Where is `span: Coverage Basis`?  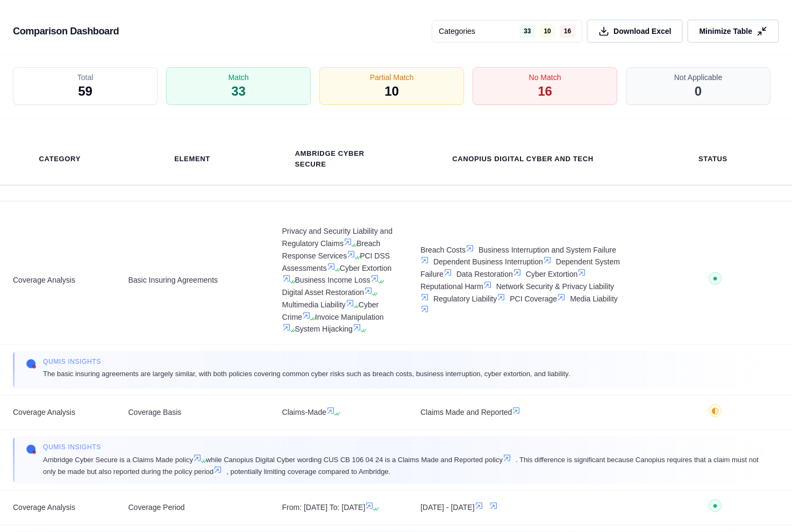 span: Coverage Basis is located at coordinates (192, 412).